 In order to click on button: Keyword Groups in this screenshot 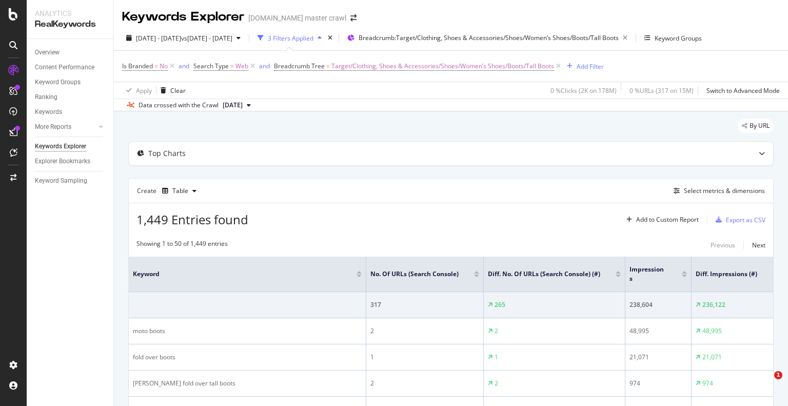, I will do `click(673, 38)`.